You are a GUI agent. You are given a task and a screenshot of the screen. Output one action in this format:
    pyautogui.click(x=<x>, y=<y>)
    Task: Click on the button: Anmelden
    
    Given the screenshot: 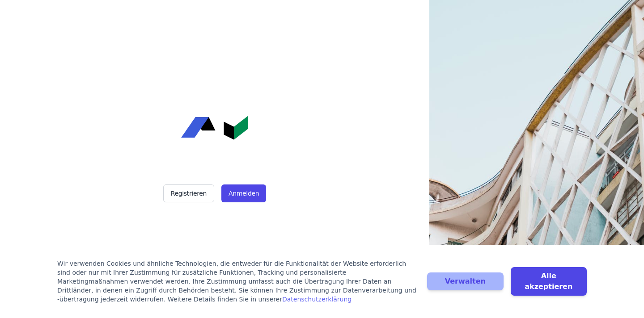 What is the action you would take?
    pyautogui.click(x=244, y=193)
    